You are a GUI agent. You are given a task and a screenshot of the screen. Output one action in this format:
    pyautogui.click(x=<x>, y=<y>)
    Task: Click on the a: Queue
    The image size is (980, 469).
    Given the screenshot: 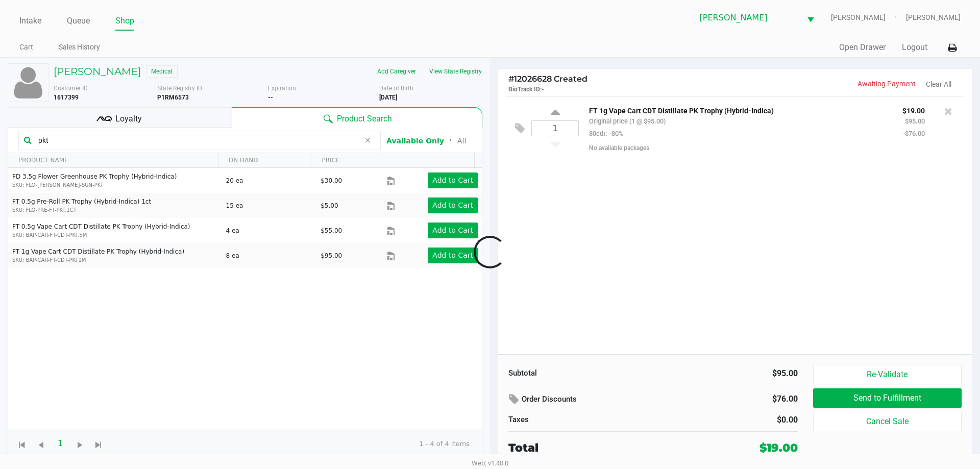 What is the action you would take?
    pyautogui.click(x=78, y=21)
    